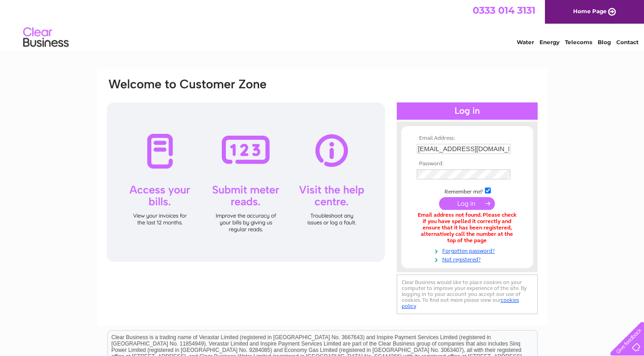  Describe the element at coordinates (504, 10) in the screenshot. I see `a: 0333 014 3131` at that location.